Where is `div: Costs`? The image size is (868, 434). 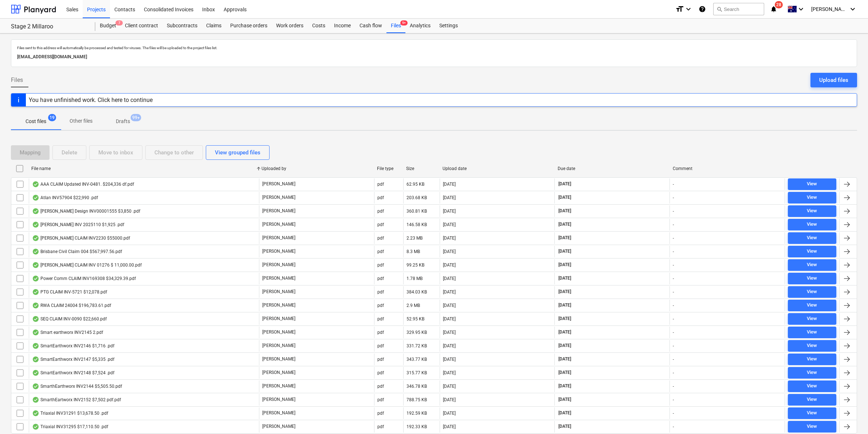 div: Costs is located at coordinates (319, 26).